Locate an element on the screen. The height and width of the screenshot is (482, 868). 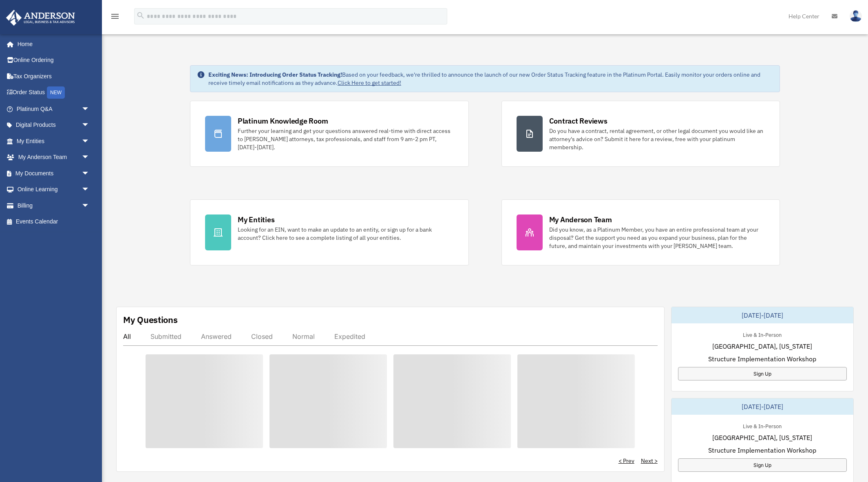
a: menu is located at coordinates (115, 18).